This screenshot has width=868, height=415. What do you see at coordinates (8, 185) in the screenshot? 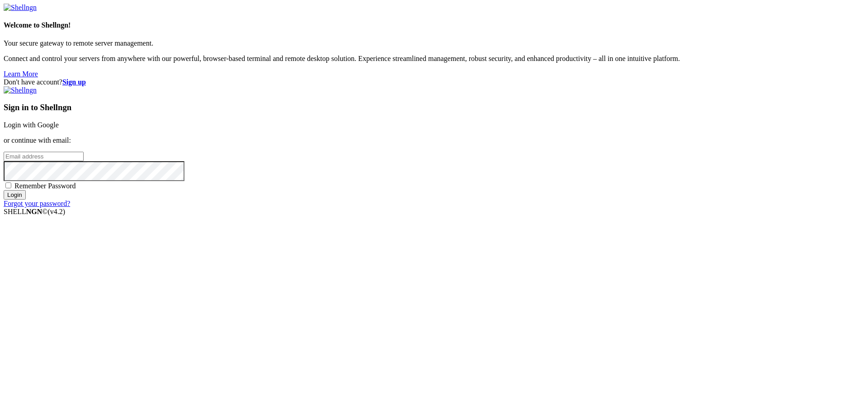
I see `input: Remember Password` at bounding box center [8, 185].